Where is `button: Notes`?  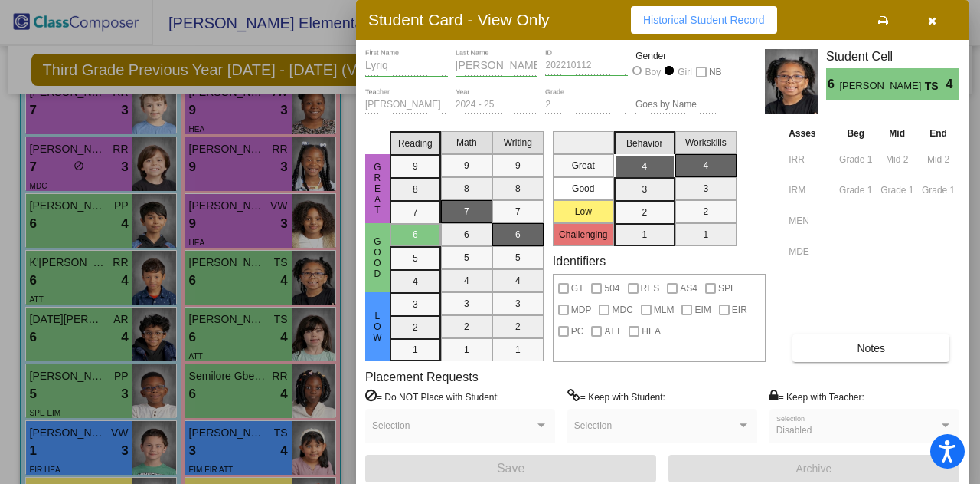
button: Notes is located at coordinates (871, 348).